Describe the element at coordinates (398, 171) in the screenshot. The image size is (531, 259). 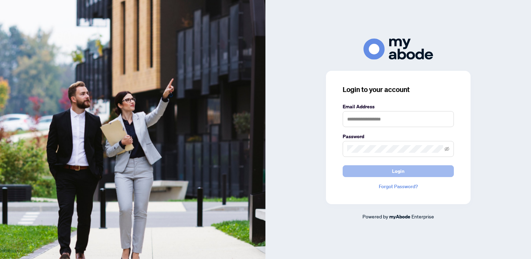
I see `span: Login` at that location.